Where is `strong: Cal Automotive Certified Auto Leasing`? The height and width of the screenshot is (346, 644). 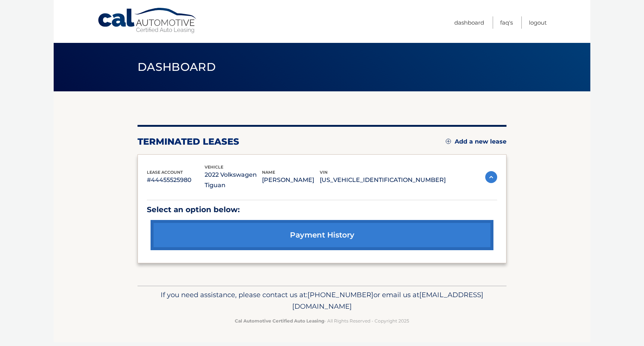
strong: Cal Automotive Certified Auto Leasing is located at coordinates (279, 321).